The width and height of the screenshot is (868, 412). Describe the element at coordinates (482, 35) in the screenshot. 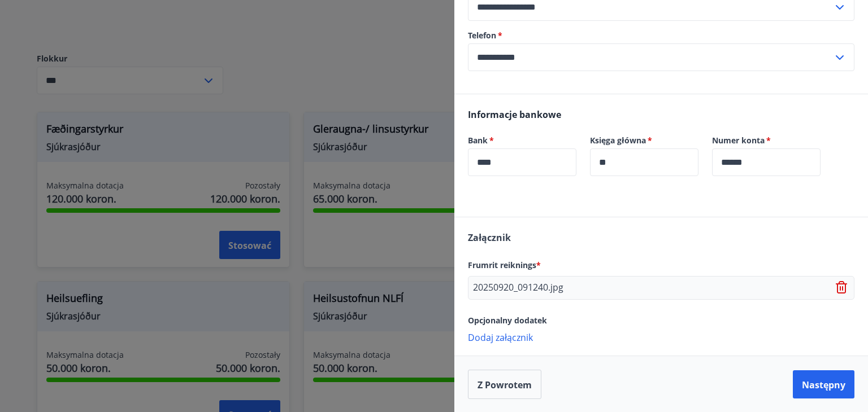

I see `font: Telefon` at that location.